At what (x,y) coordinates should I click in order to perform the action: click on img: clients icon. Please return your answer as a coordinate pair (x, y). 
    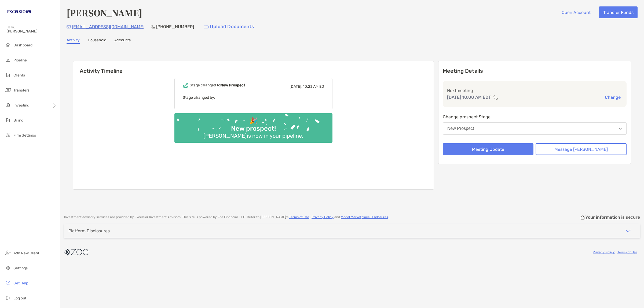
    Looking at the image, I should click on (8, 75).